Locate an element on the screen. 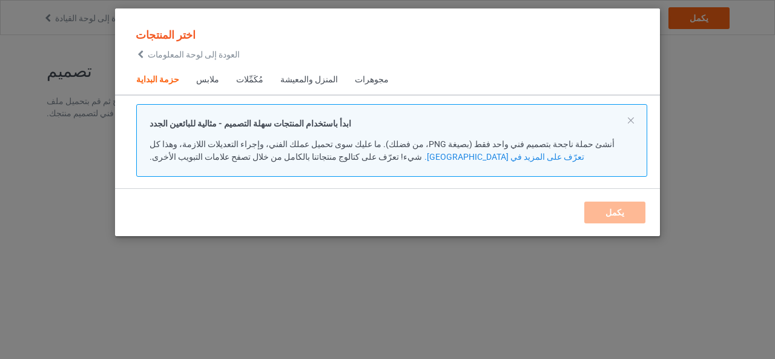 The width and height of the screenshot is (775, 359). font: اختر المنتجات is located at coordinates (165, 34).